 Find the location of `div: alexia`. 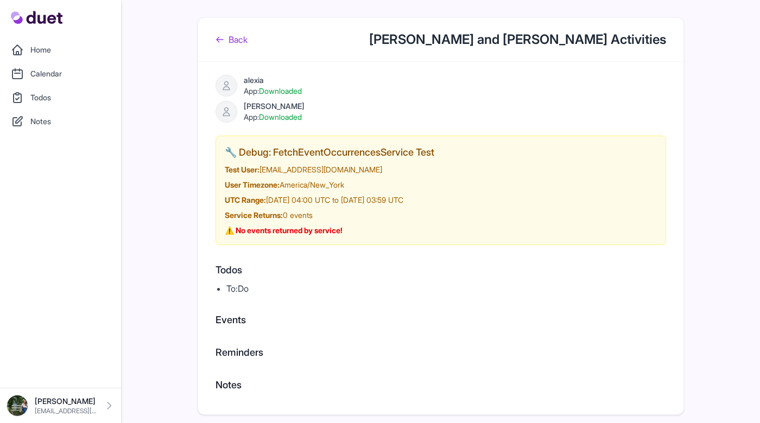

div: alexia is located at coordinates (272, 80).